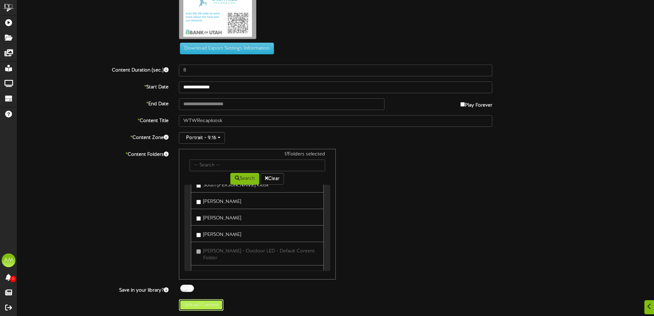  Describe the element at coordinates (202, 138) in the screenshot. I see `button: Portrait - 9:16` at that location.